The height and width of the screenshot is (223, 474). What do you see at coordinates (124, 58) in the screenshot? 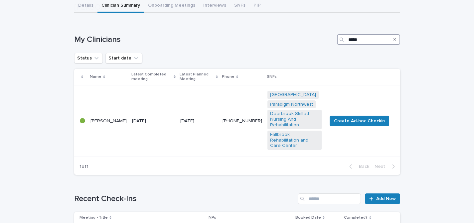
I see `button: Start date` at bounding box center [124, 58].